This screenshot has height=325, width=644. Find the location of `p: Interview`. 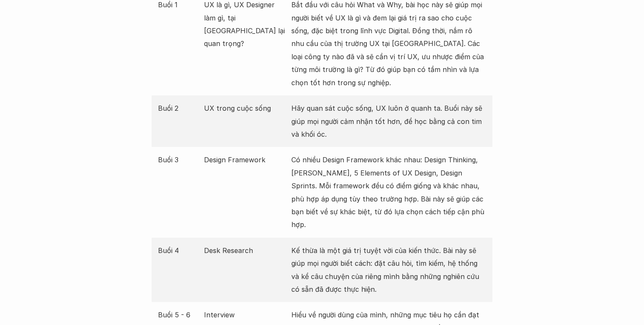

p: Interview is located at coordinates (246, 315).